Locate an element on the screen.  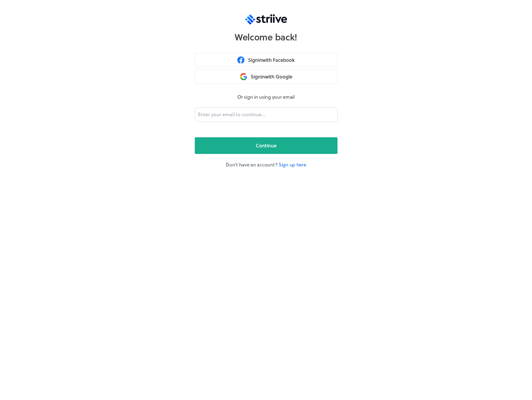
p: Don't have an account? is located at coordinates (266, 165).